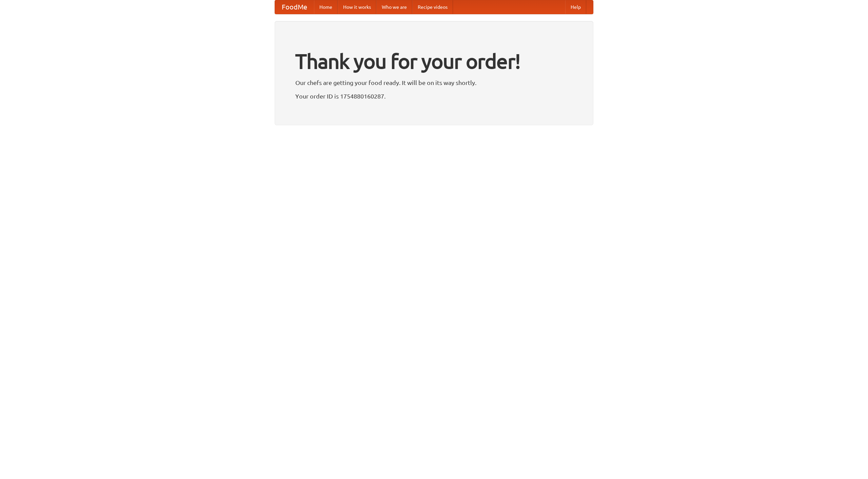 This screenshot has width=868, height=479. What do you see at coordinates (433, 7) in the screenshot?
I see `a: Recipe videos` at bounding box center [433, 7].